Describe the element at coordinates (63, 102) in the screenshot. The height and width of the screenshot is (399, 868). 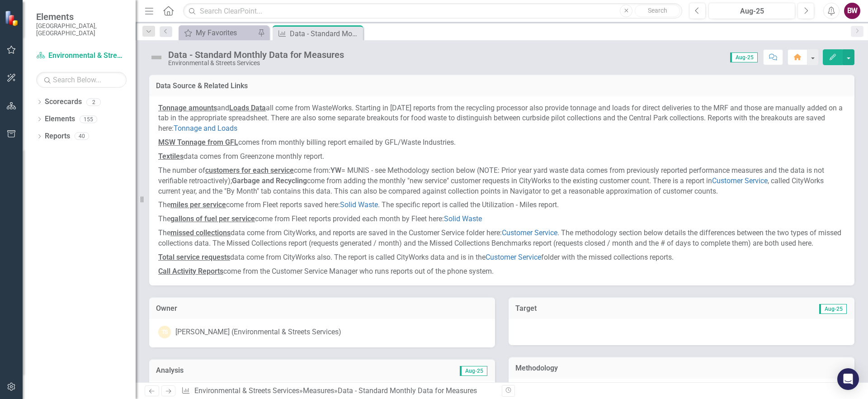
I see `a: Scorecards` at that location.